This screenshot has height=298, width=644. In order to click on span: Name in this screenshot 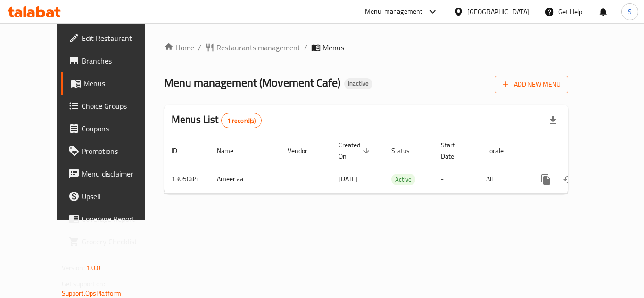, I will do `click(231, 151)`.